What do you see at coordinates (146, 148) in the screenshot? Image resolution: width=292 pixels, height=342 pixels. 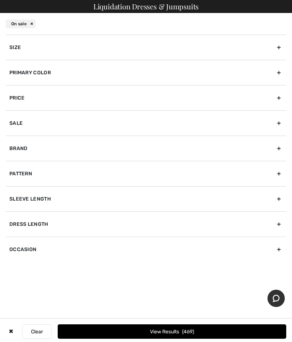 I see `div: Brand` at bounding box center [146, 148].